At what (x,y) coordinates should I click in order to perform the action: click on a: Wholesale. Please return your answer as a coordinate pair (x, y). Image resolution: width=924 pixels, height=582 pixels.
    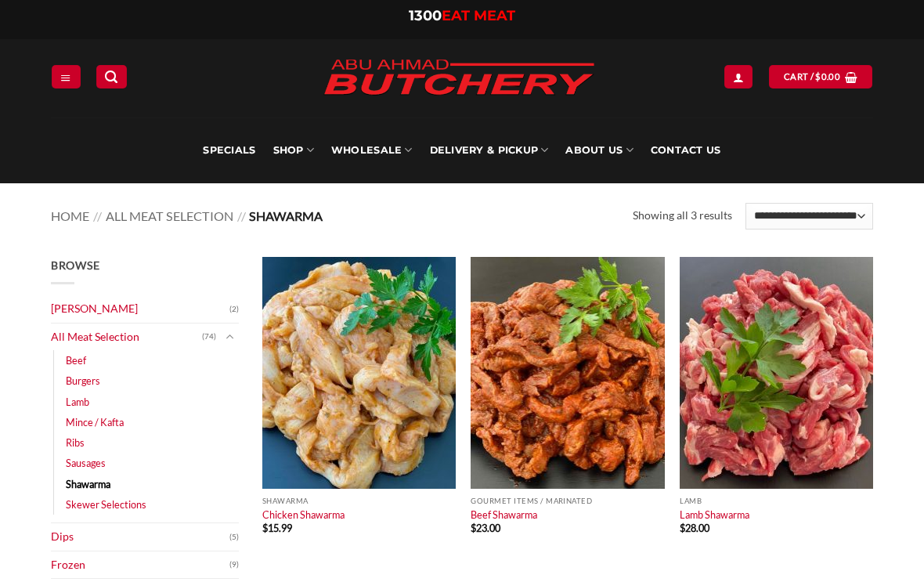
    Looking at the image, I should click on (372, 151).